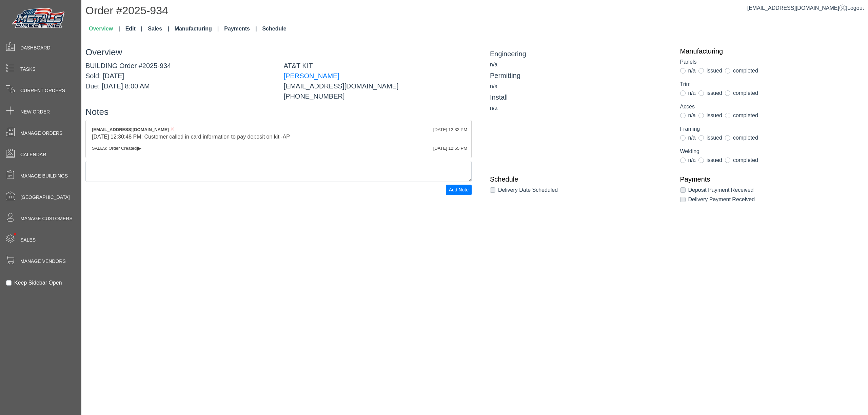 This screenshot has width=868, height=415. What do you see at coordinates (33, 154) in the screenshot?
I see `span: Calendar` at bounding box center [33, 154].